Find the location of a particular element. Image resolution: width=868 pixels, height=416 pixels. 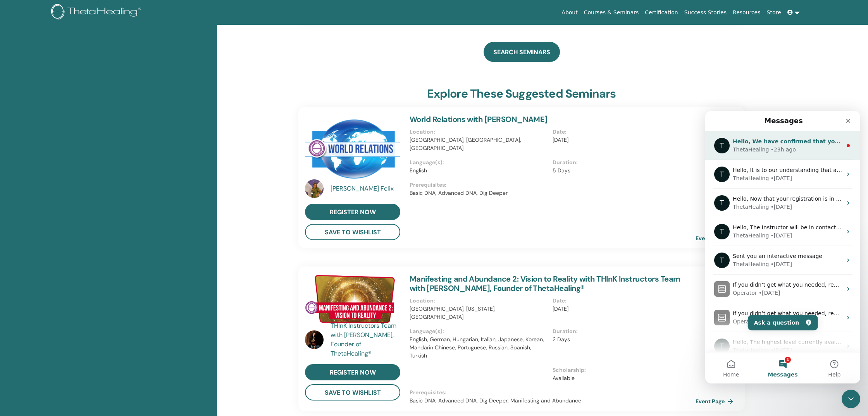

a: Resources is located at coordinates (747, 12).